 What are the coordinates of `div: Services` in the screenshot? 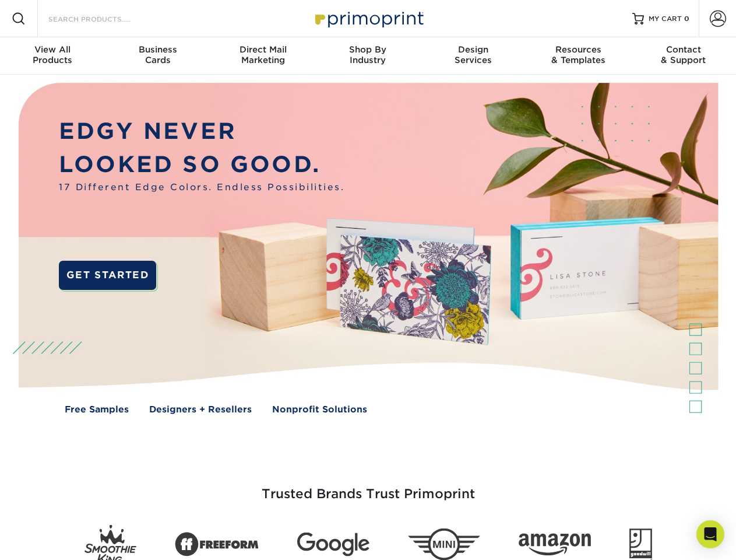 It's located at (473, 55).